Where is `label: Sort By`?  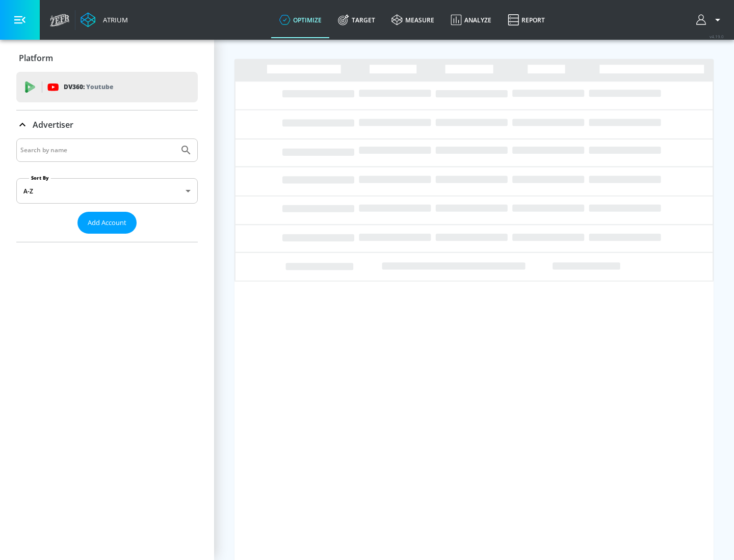 label: Sort By is located at coordinates (39, 178).